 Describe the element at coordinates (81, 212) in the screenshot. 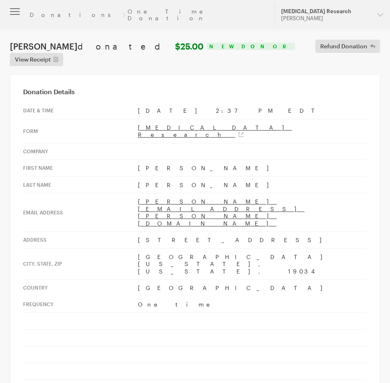

I see `th: Email address` at that location.